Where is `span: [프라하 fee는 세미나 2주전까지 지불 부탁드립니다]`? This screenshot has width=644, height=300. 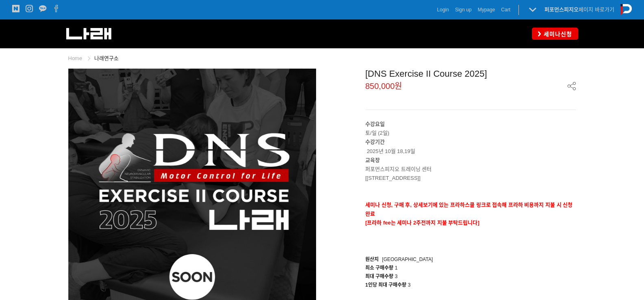
span: [프라하 fee는 세미나 2주전까지 지불 부탁드립니다] is located at coordinates (422, 222).